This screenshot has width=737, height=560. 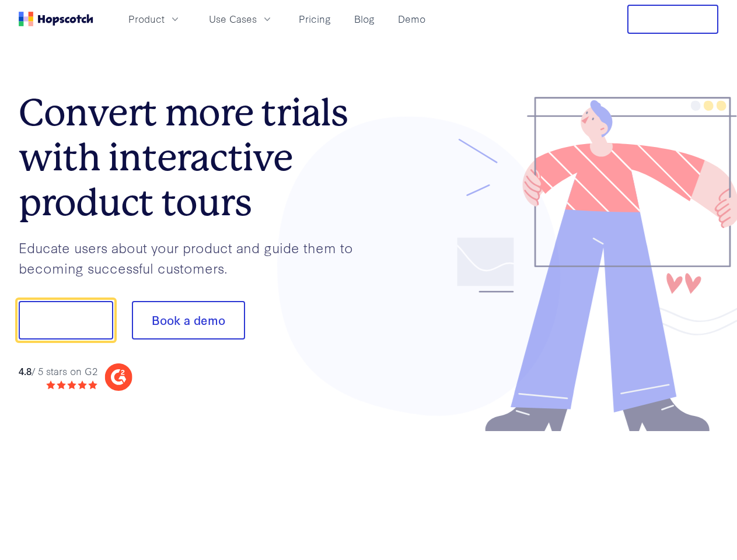 What do you see at coordinates (25, 370) in the screenshot?
I see `strong: 4.8` at bounding box center [25, 370].